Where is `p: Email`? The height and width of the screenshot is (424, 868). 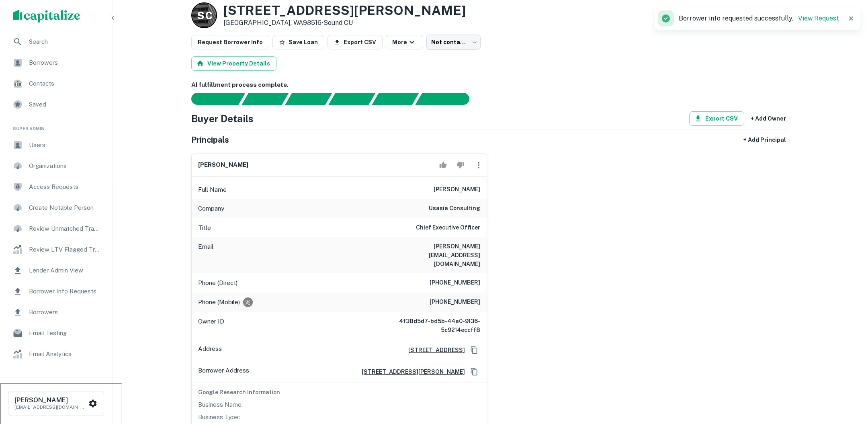 p: Email is located at coordinates (206, 255).